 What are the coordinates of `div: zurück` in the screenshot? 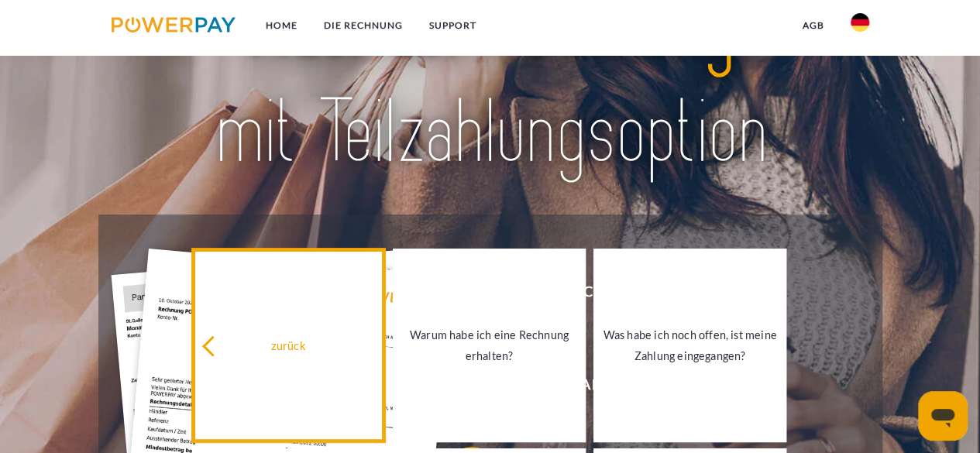 It's located at (288, 345).